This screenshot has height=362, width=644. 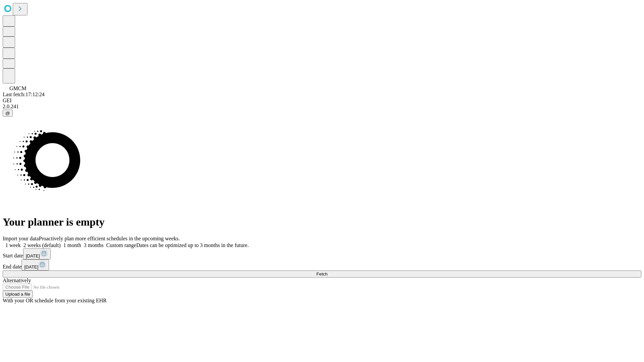 What do you see at coordinates (17, 280) in the screenshot?
I see `span: Alternatively` at bounding box center [17, 280].